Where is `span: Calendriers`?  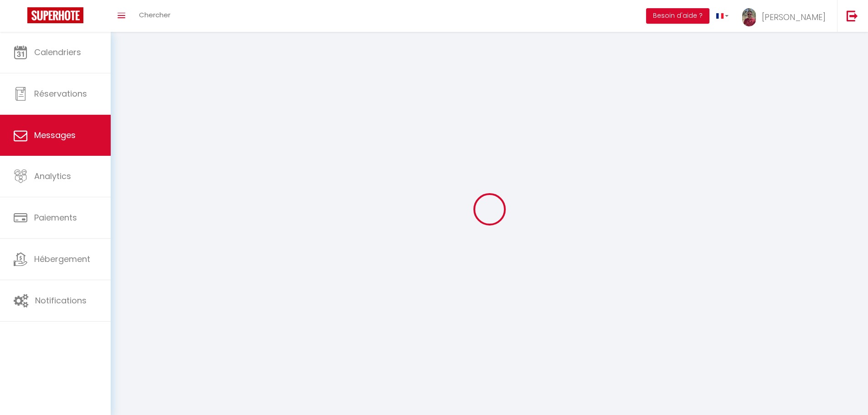 span: Calendriers is located at coordinates (57, 52).